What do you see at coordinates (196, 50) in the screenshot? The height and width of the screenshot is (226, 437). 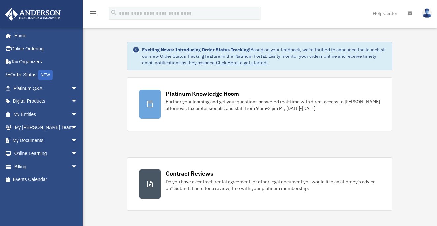 I see `strong: Exciting News: Introducing Order Status Tracking!` at bounding box center [196, 50].